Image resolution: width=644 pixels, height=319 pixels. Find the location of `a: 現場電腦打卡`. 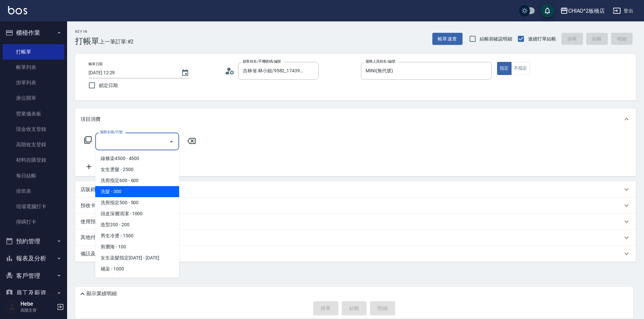

a: 現場電腦打卡 is located at coordinates (34, 207).